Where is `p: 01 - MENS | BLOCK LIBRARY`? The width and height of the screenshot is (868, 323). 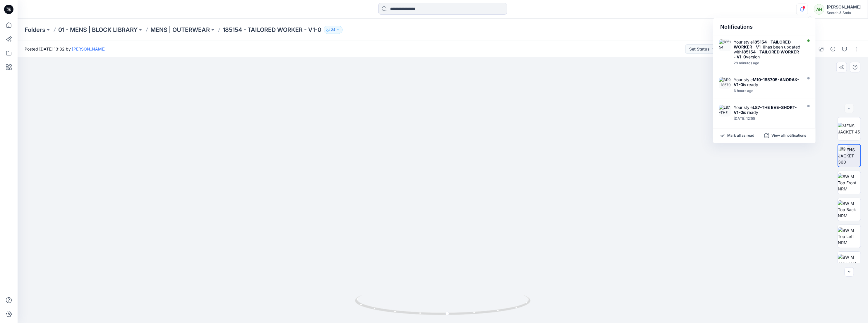
p: 01 - MENS | BLOCK LIBRARY is located at coordinates (98, 30).